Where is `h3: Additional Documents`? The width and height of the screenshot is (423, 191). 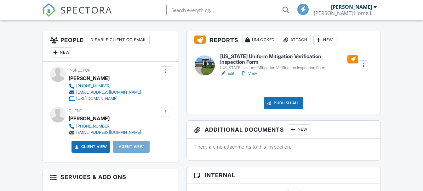
h3: Additional Documents is located at coordinates (283, 130).